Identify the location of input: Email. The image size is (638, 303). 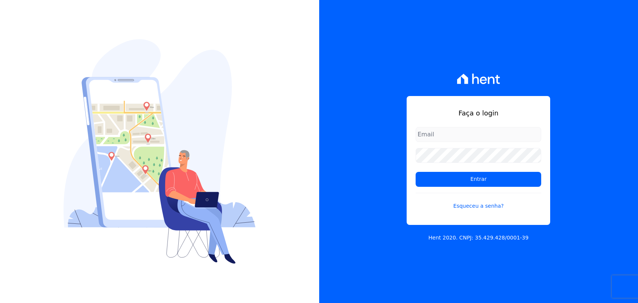
(479, 135).